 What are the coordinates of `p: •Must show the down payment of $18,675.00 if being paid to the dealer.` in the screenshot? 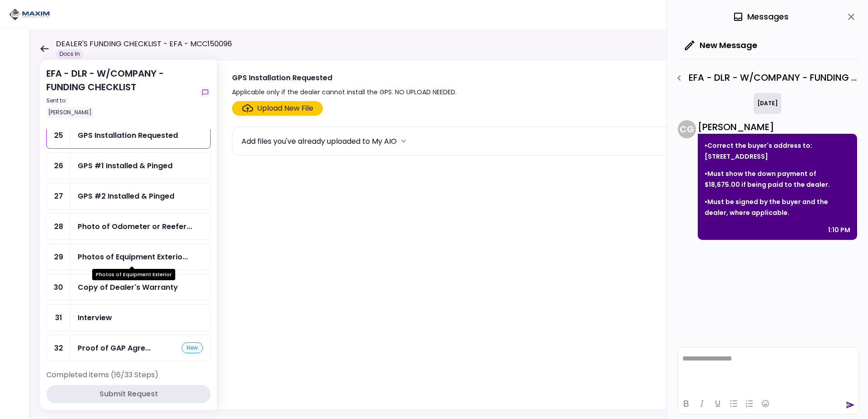 It's located at (777, 179).